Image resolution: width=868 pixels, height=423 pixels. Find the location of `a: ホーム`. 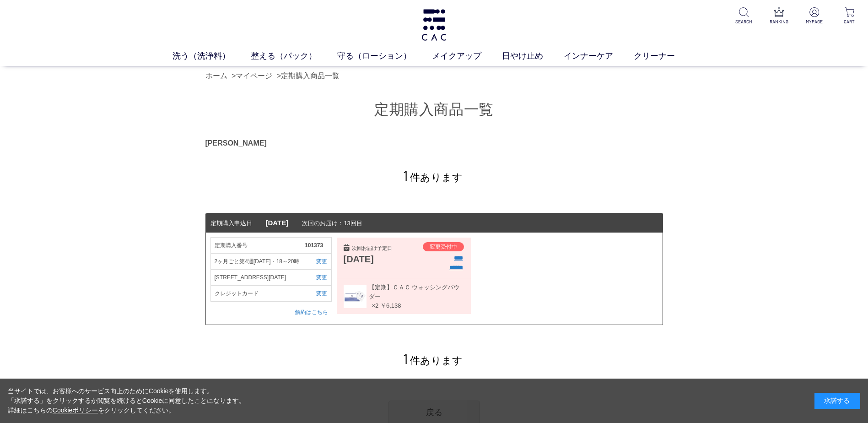

a: ホーム is located at coordinates (216, 76).